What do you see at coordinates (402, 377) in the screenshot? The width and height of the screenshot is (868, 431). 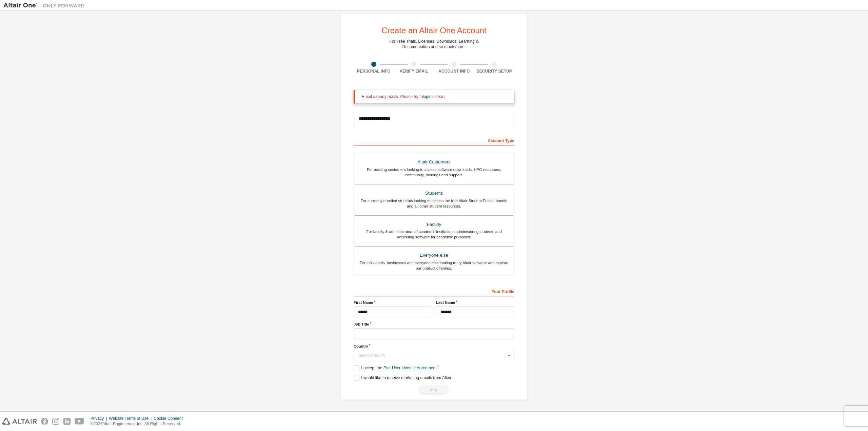 I see `label: I would like to receive marketing emails from Altair` at bounding box center [402, 377].